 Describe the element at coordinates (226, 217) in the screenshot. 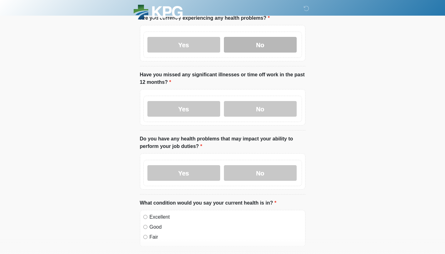

I see `label: Excellent` at that location.